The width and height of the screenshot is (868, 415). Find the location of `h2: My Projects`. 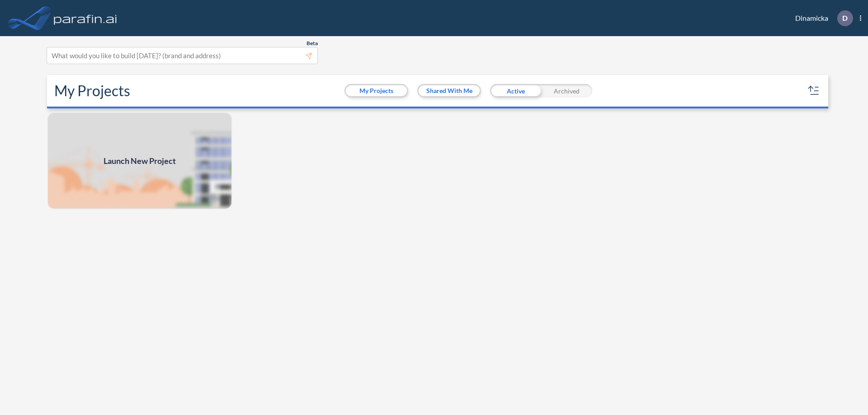

h2: My Projects is located at coordinates (92, 90).